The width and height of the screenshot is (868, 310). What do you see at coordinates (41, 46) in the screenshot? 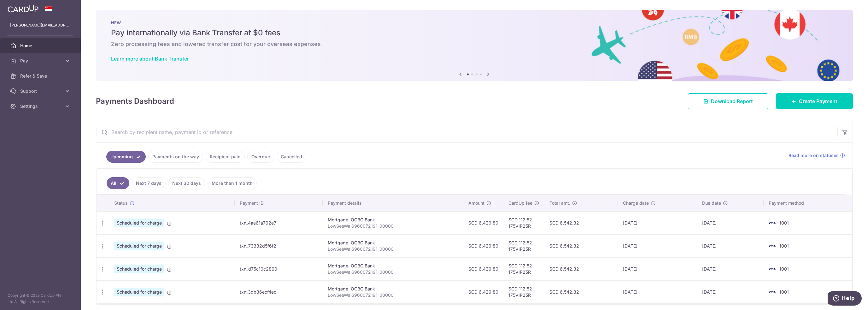
I see `span: Home` at bounding box center [41, 46].